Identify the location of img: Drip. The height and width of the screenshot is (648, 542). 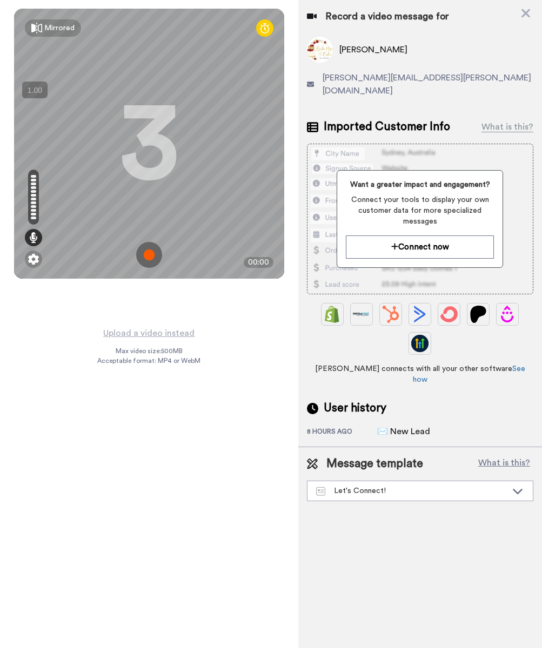
(507, 314).